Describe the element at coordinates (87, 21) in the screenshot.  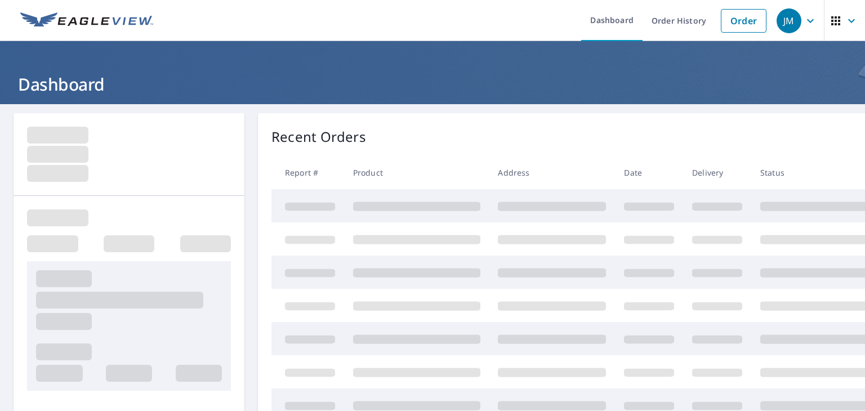
I see `img: EV Logo` at that location.